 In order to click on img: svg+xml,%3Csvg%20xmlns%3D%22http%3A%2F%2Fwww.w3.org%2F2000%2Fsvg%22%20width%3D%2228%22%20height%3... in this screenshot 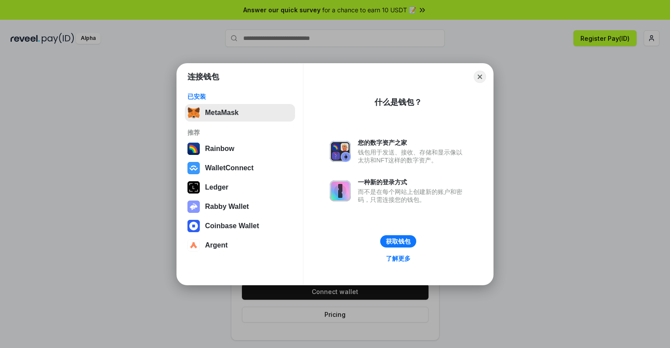, I will do `click(194, 187)`.